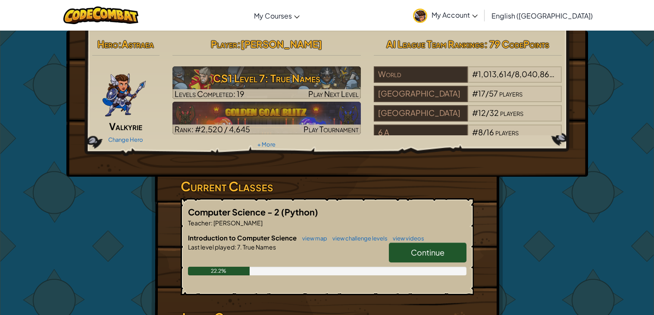  Describe the element at coordinates (266, 83) in the screenshot. I see `img: CS1 Level 7: True Names` at that location.